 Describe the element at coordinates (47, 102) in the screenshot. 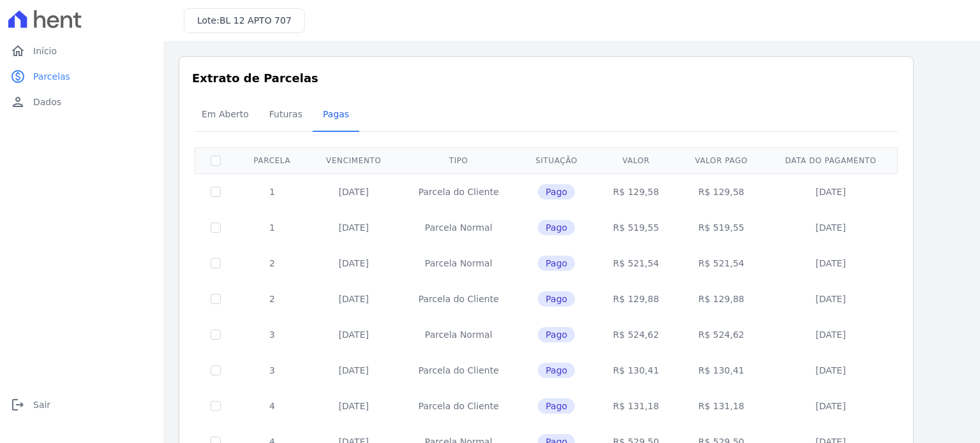

I see `span: Dados` at that location.